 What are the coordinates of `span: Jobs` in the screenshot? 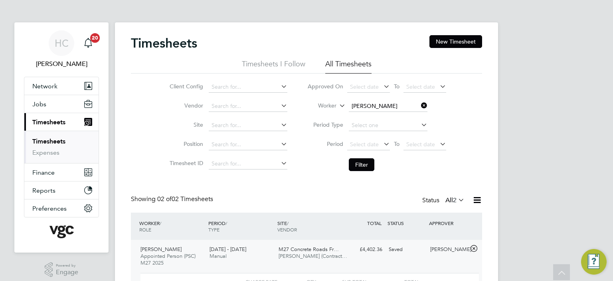 It's located at (39, 104).